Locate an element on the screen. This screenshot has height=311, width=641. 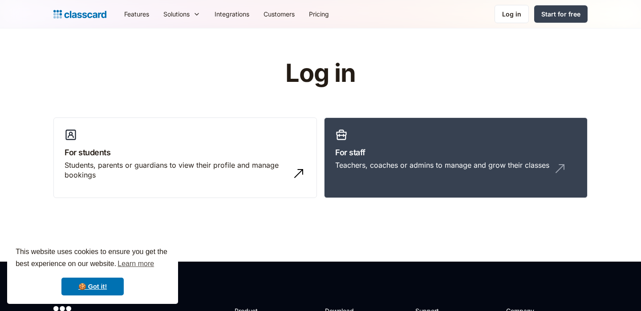
a: For staffTeachers, coaches or admins to manage and grow their classes is located at coordinates (456, 158).